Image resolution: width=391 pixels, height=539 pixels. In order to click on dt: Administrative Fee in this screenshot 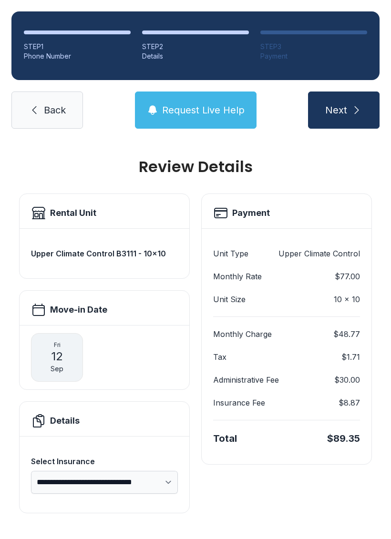, I will do `click(246, 380)`.